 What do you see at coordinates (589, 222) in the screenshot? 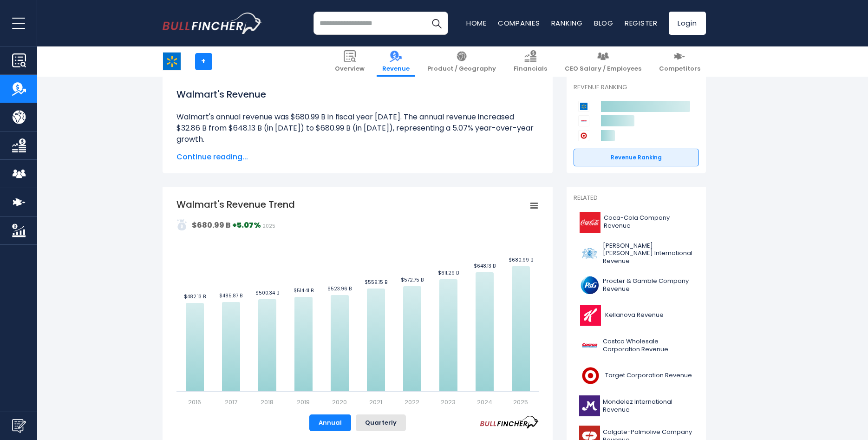
I see `img: KO logo` at bounding box center [589, 222].